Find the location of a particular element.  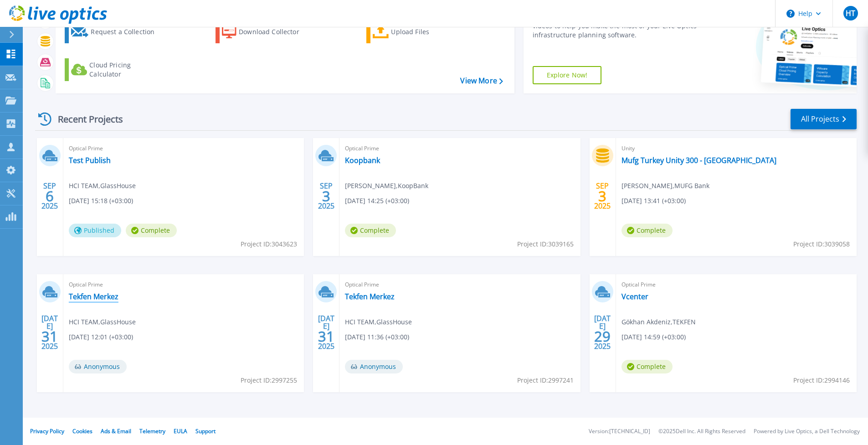

a: All Projects is located at coordinates (823, 119).